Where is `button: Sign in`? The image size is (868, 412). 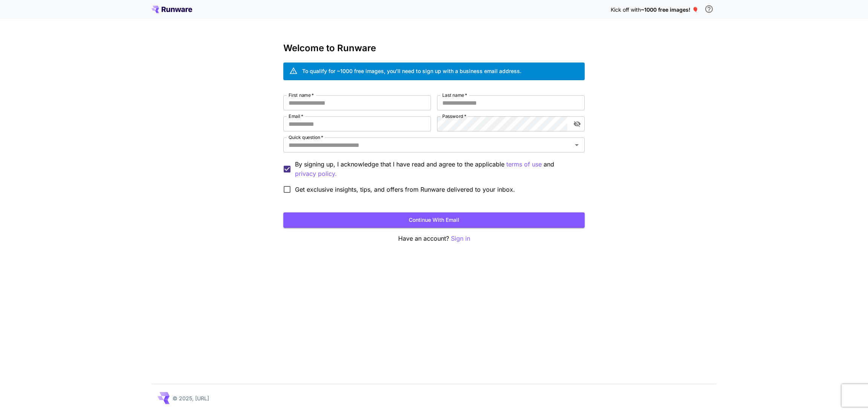
button: Sign in is located at coordinates (461, 239).